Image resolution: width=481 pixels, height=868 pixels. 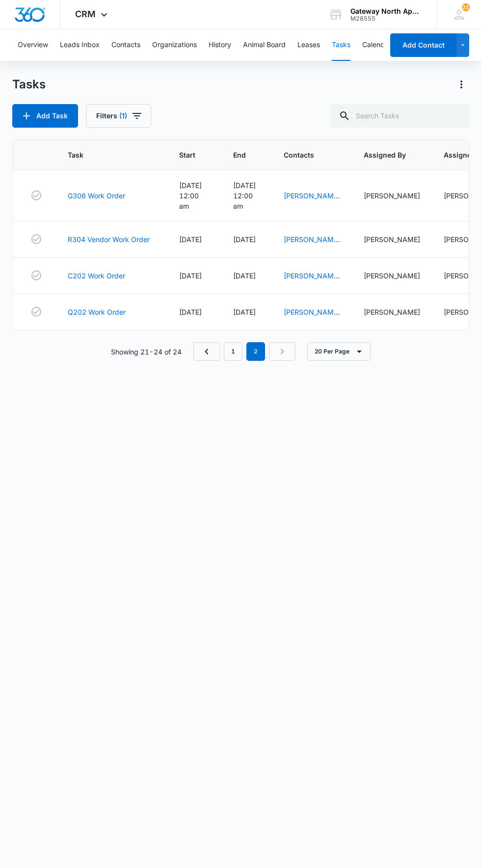 I want to click on a: Page 1, so click(x=233, y=352).